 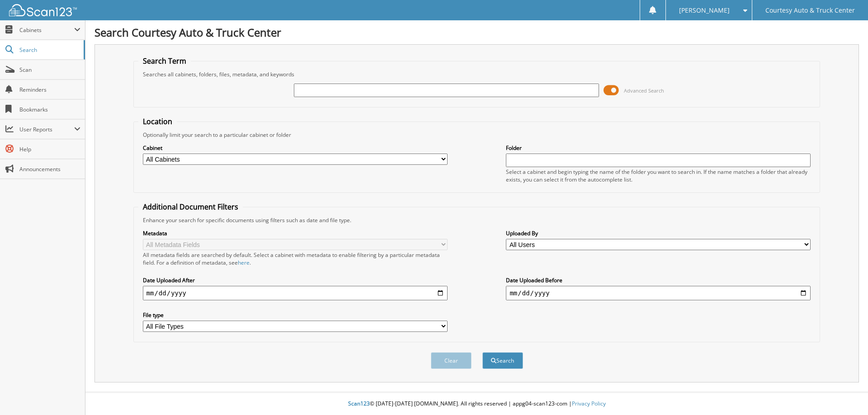 I want to click on div: Select a cabinet and begin typing the name of the folder you want to search in. If the name match..., so click(x=658, y=176).